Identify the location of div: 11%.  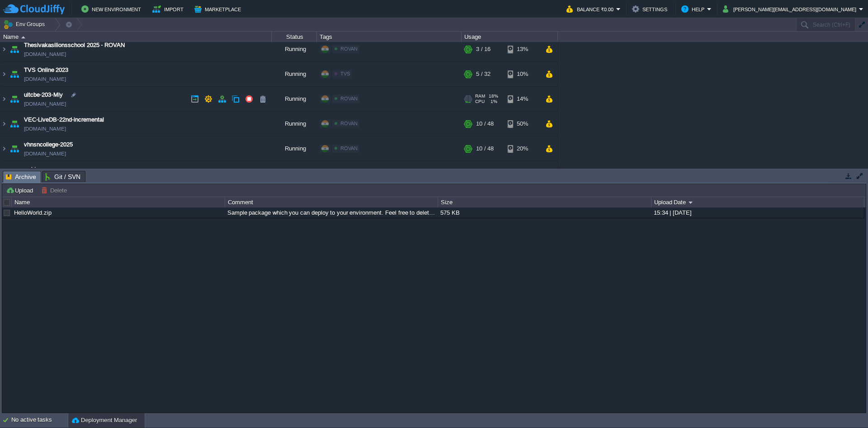
(522, 173).